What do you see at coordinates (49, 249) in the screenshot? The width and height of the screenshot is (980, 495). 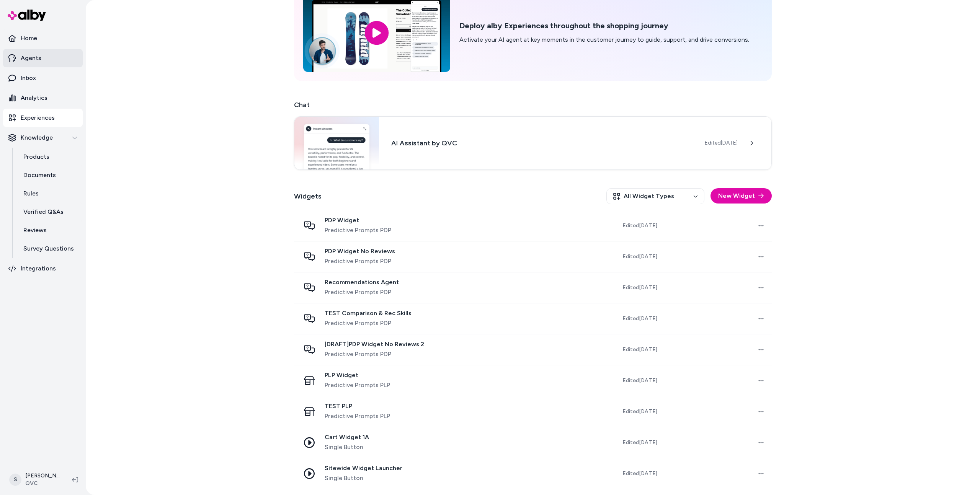 I see `a: Survey Questions` at bounding box center [49, 249].